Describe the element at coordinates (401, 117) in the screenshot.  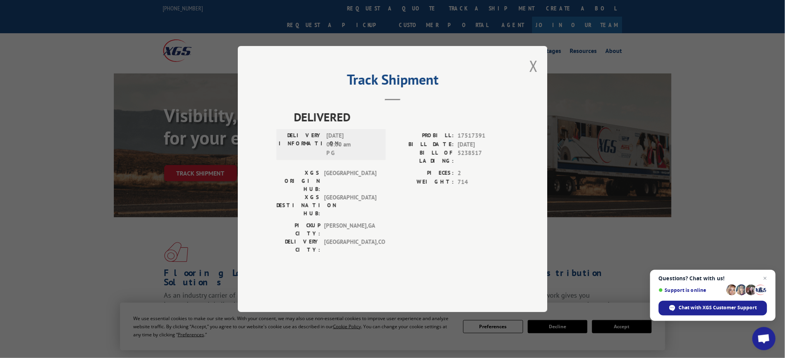
I see `span: DELIVERED` at that location.